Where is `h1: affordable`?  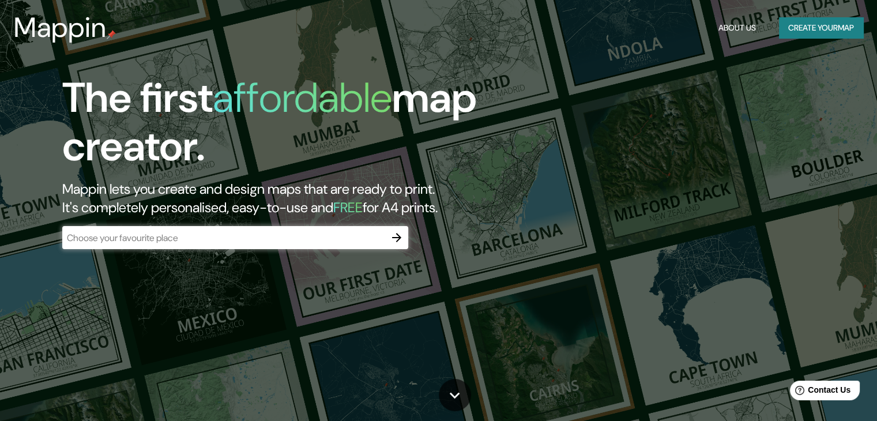
h1: affordable is located at coordinates (302, 97).